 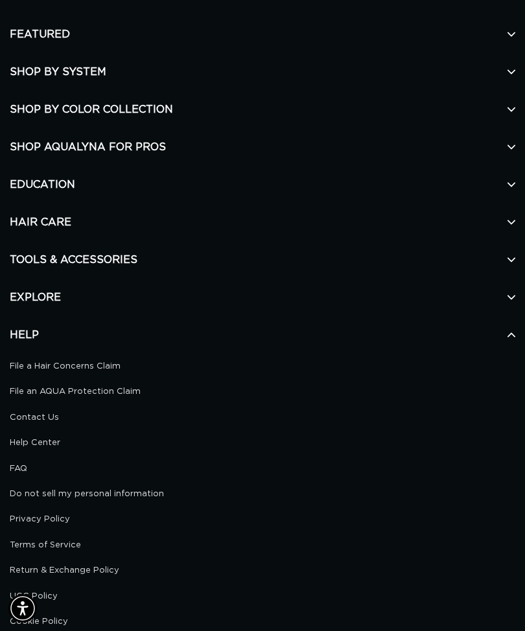 I want to click on a: Return & Exchange Policy, so click(x=257, y=570).